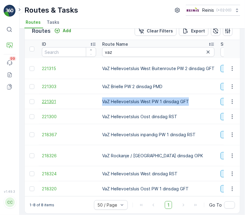  Describe the element at coordinates (69, 135) in the screenshot. I see `span: 218367` at that location.